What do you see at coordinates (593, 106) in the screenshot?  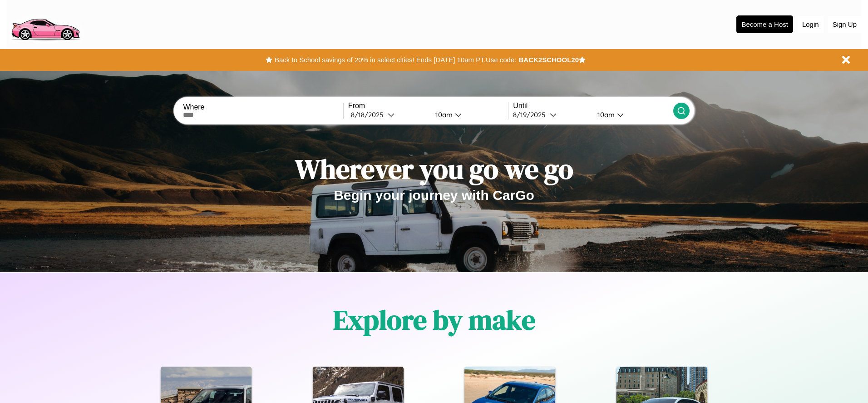 I see `label: Until` at bounding box center [593, 106].